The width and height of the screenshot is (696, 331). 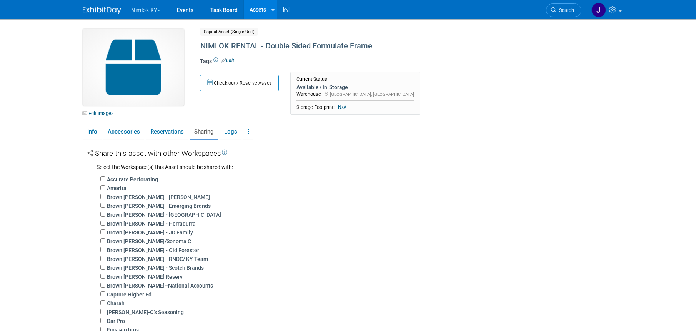 I want to click on div: Select the Workspace(s) this Asset should be shared with:, so click(x=355, y=167).